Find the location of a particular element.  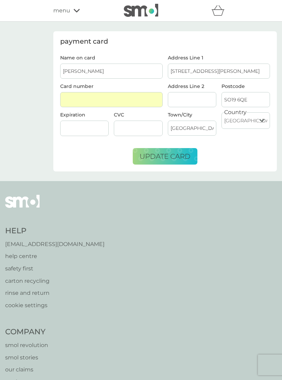

p: smol stories is located at coordinates (42, 358).